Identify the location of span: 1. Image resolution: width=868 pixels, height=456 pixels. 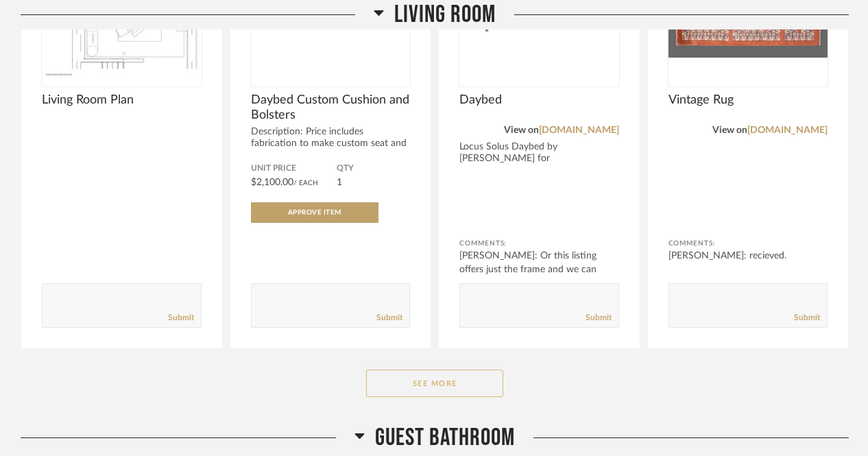
(339, 183).